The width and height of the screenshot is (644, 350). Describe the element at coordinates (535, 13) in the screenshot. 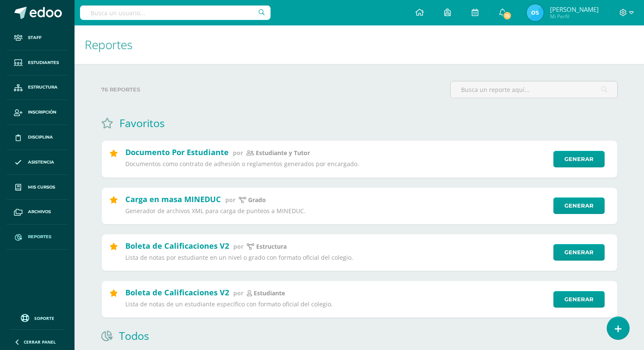

I see `img: 070b477f6933f8ce66674da800cc5d3f.png` at that location.